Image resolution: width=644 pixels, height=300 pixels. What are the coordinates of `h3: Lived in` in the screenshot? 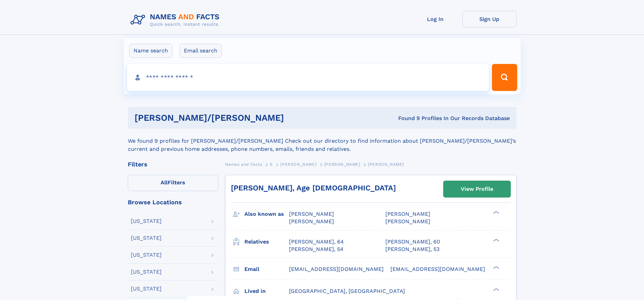 It's located at (267, 291).